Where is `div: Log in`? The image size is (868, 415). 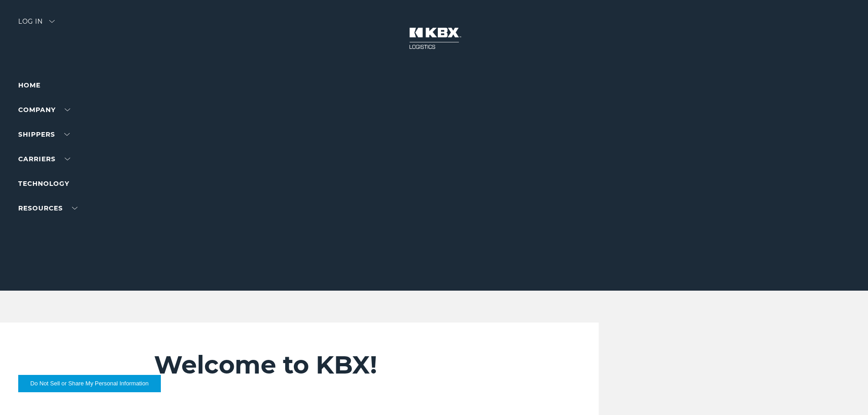 div: Log in is located at coordinates (36, 25).